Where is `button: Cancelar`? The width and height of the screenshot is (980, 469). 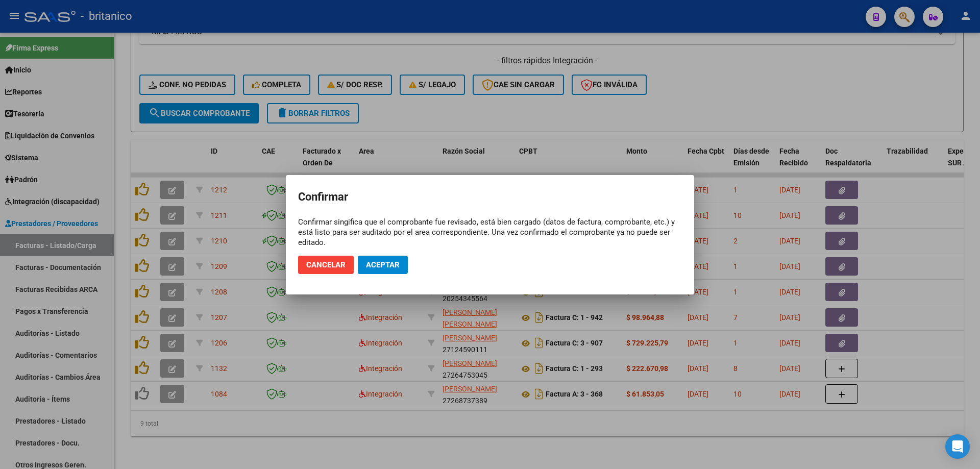 button: Cancelar is located at coordinates (326, 265).